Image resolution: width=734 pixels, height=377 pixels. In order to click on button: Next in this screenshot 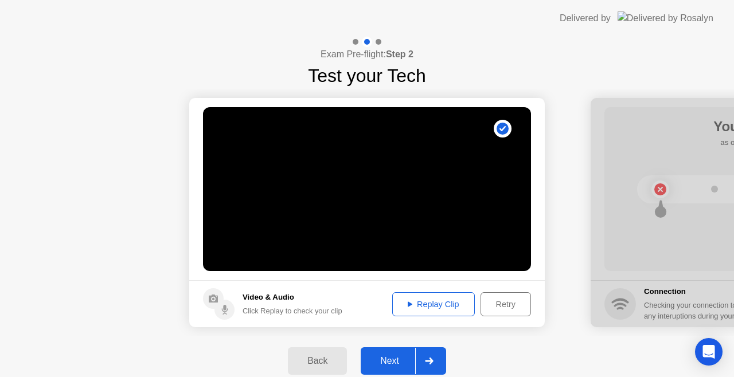, I will do `click(403, 361)`.